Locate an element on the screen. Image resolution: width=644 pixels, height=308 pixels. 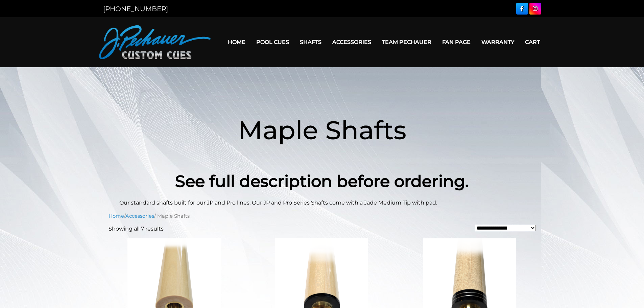
a: Fan Page is located at coordinates (456, 42).